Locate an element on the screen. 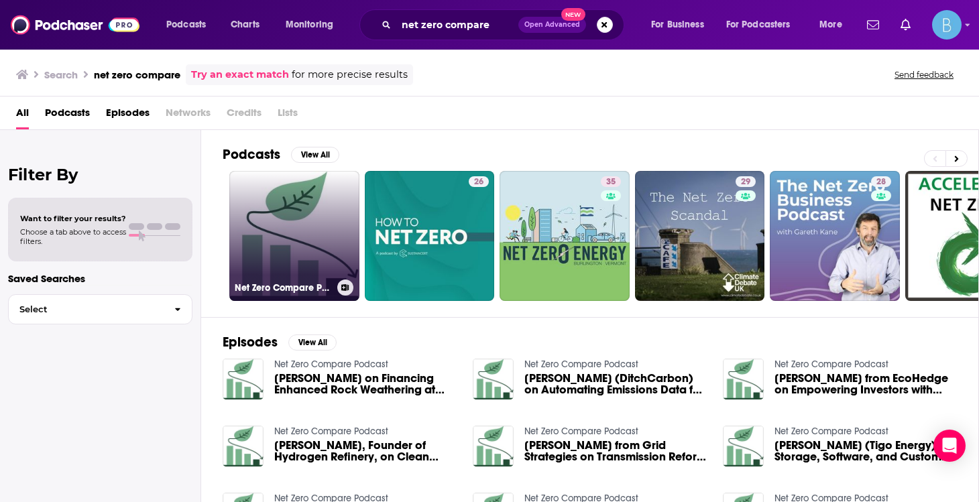 Image resolution: width=979 pixels, height=502 pixels. a: EpisodesView All is located at coordinates (280, 342).